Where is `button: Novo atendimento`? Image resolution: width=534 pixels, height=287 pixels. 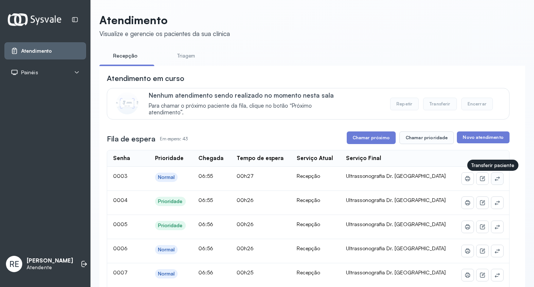 button: Novo atendimento is located at coordinates (483, 137).